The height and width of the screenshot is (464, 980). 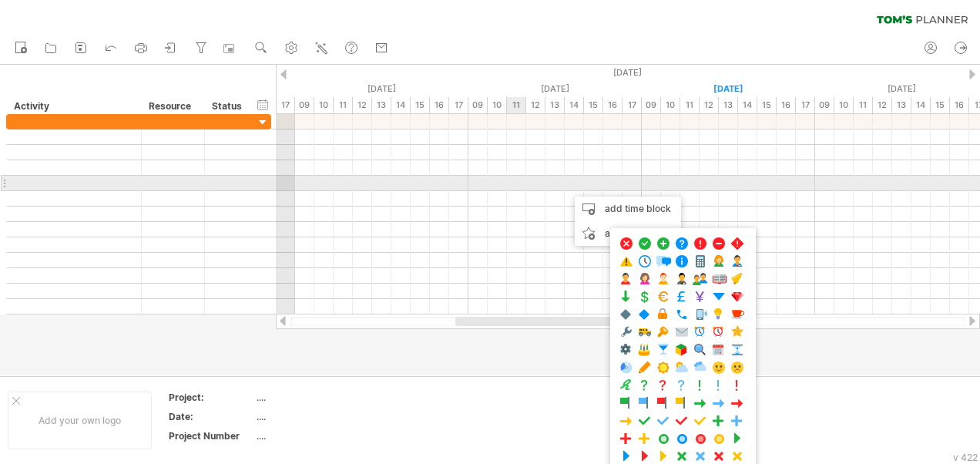 What do you see at coordinates (79, 420) in the screenshot?
I see `div: Add your own logo` at bounding box center [79, 420].